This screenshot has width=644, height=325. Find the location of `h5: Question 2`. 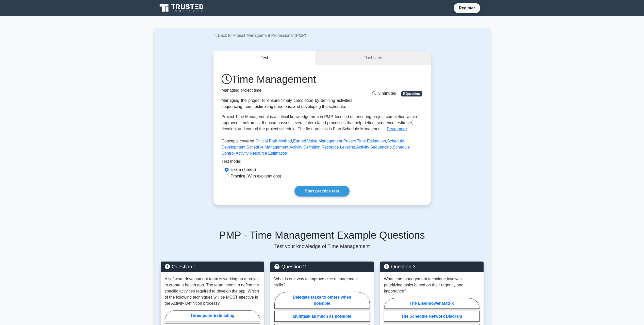

h5: Question 2 is located at coordinates (322, 267).